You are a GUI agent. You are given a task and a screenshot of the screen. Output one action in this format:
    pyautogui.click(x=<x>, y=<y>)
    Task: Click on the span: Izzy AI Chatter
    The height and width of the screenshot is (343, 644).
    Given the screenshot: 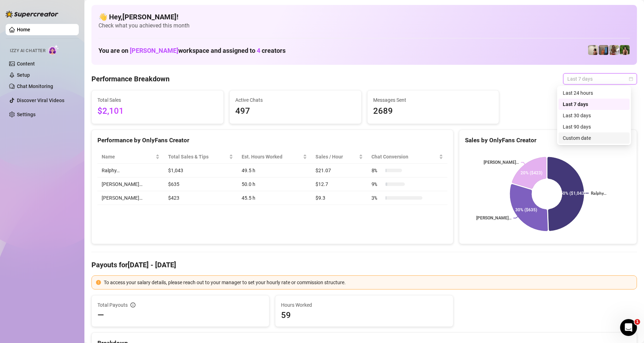 What is the action you would take?
    pyautogui.click(x=28, y=51)
    